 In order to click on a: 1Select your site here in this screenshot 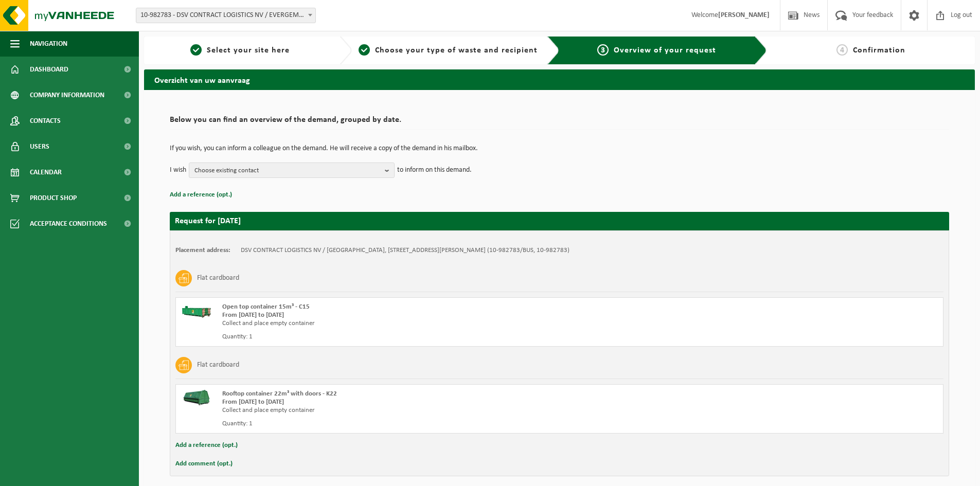, I will do `click(240, 51)`.